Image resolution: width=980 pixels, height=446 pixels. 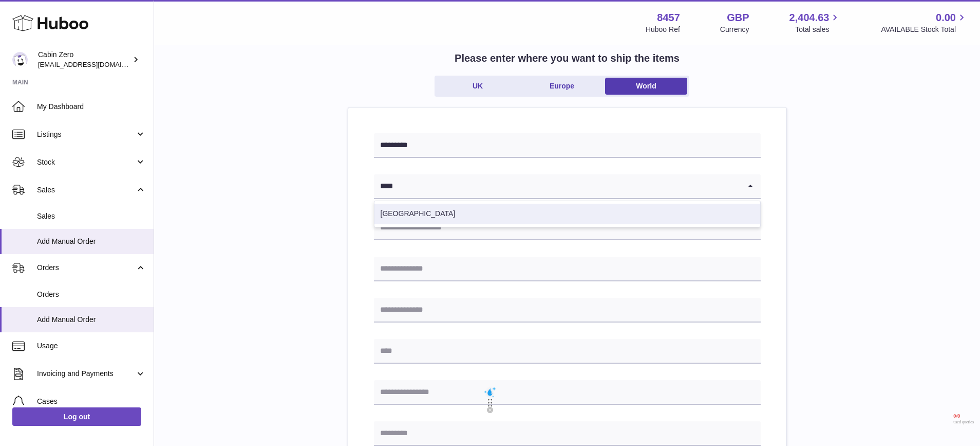 I want to click on span: 2,404.63, so click(x=810, y=17).